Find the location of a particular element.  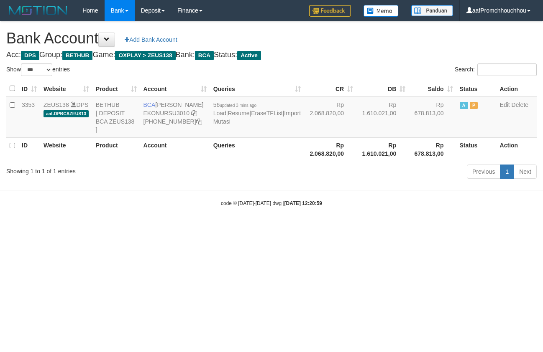

span: aaf-DPBCAZEUS13 is located at coordinates (66, 114).